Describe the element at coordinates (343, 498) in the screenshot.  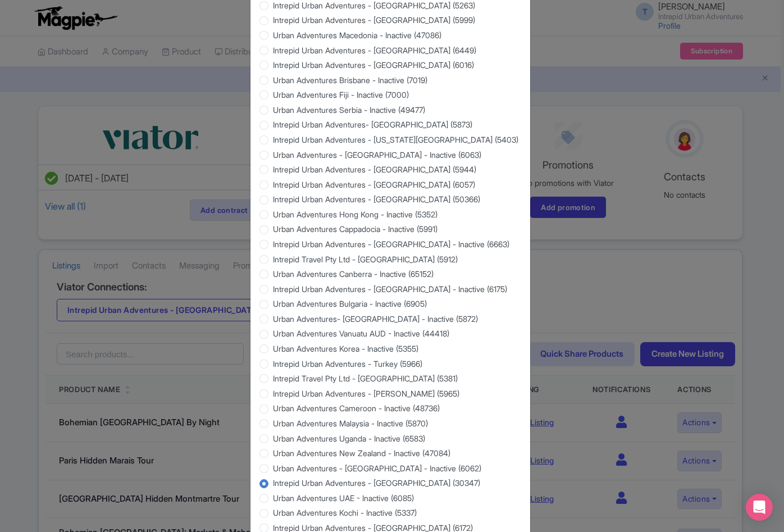
I see `label: Urban Adventures UAE - Inactive (6085)` at that location.